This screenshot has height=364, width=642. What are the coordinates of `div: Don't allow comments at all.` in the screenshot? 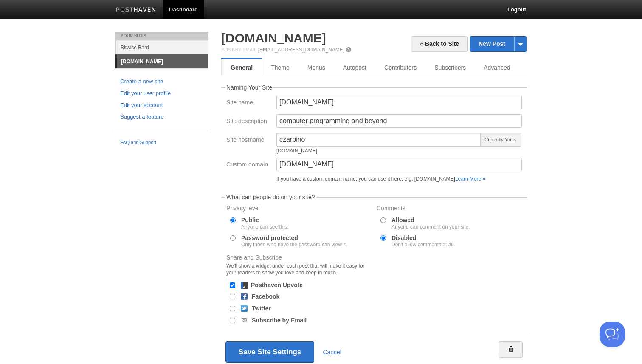 It's located at (422, 244).